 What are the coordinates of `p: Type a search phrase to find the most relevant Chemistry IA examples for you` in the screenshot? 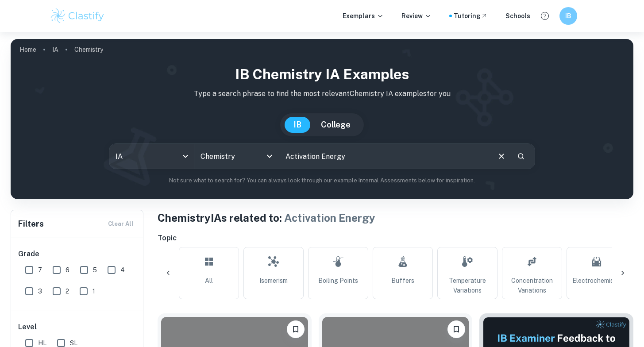 It's located at (322, 94).